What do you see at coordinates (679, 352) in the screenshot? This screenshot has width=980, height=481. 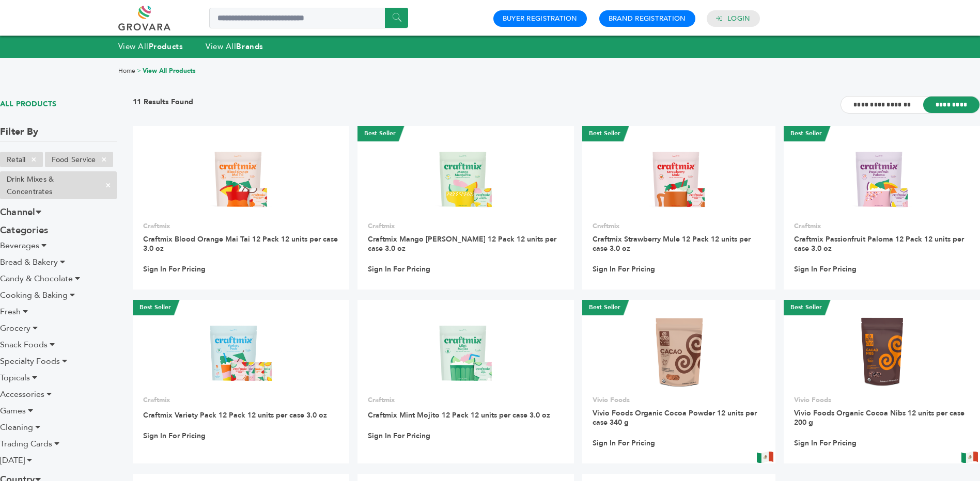 I see `img: Vivio Foods Organic Cocoa Powder 12 units per case 340 g` at bounding box center [679, 352].